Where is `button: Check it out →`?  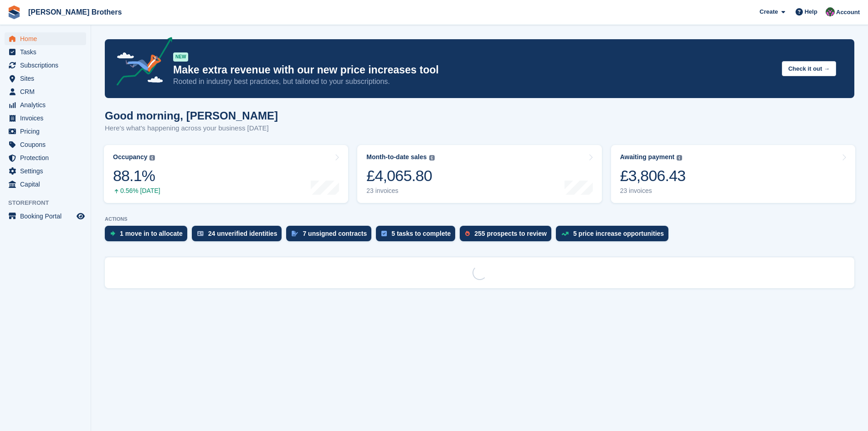 button: Check it out → is located at coordinates (809, 69).